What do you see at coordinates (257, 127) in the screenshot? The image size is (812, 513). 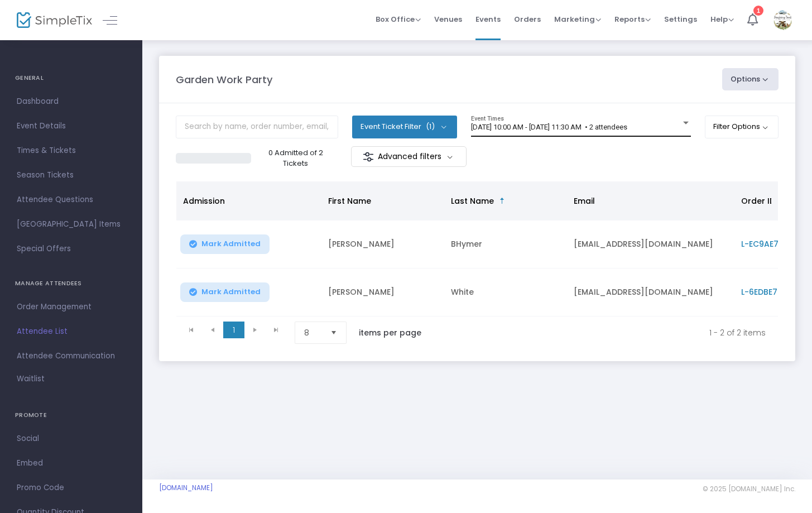 I see `input: Search by name, order number, email, ip address` at bounding box center [257, 127].